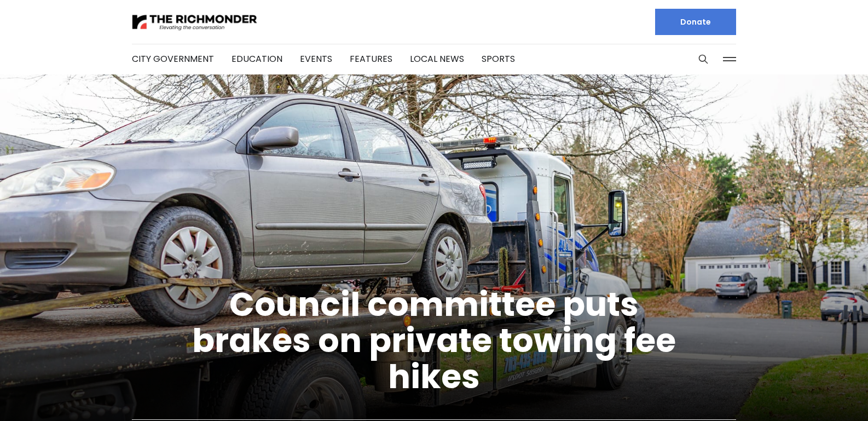  What do you see at coordinates (703, 59) in the screenshot?
I see `button: Search this site` at bounding box center [703, 59].